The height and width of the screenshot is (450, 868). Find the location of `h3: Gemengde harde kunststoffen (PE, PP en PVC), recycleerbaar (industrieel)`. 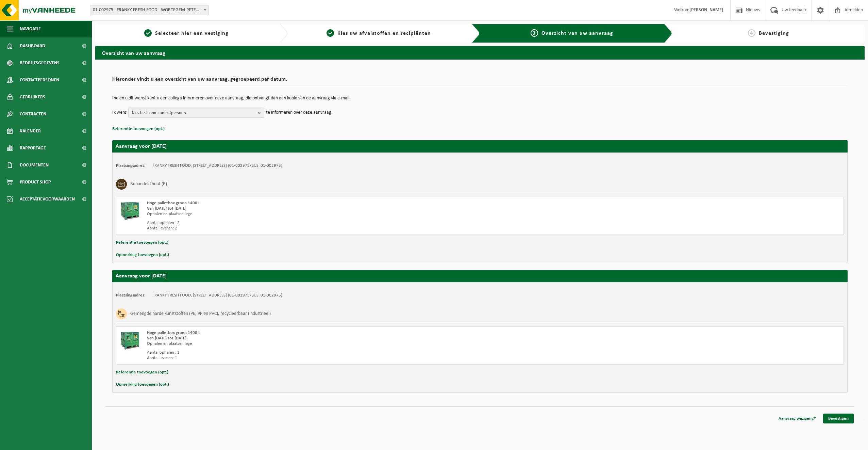

h3: Gemengde harde kunststoffen (PE, PP en PVC), recycleerbaar (industrieel) is located at coordinates (200, 314).